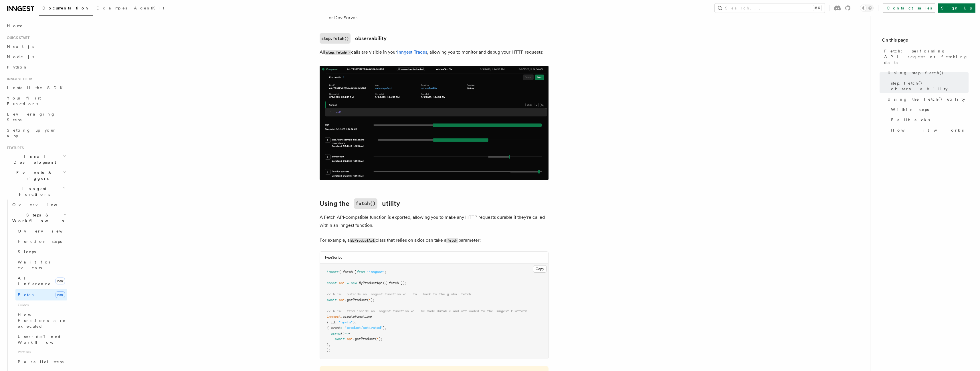 This screenshot has height=371, width=980. Describe the element at coordinates (34, 281) in the screenshot. I see `span: AI Inference` at that location.